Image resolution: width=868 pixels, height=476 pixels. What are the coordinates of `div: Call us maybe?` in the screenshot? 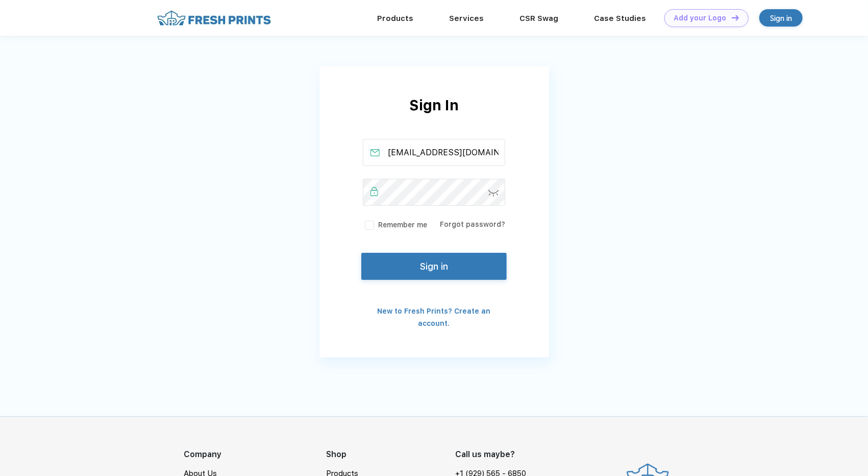 It's located at (494, 455).